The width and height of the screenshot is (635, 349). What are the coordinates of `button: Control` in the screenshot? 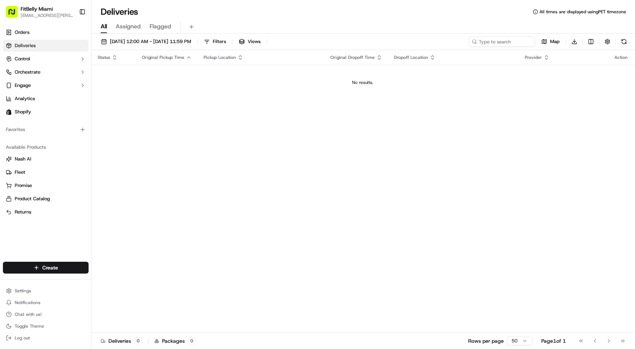 It's located at (46, 59).